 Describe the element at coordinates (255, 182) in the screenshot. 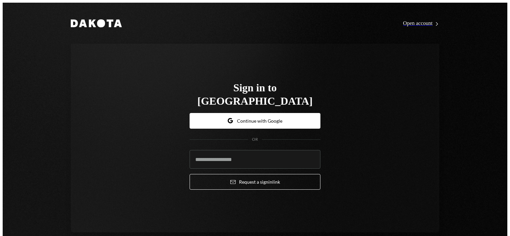

I see `button: Request a signinlink` at that location.